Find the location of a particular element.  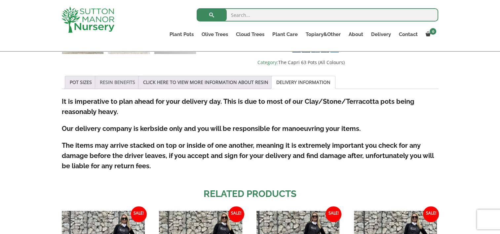

strong: The items may arrive stacked on top or inside of one another, meaning it is extremely important y... is located at coordinates (247, 156).